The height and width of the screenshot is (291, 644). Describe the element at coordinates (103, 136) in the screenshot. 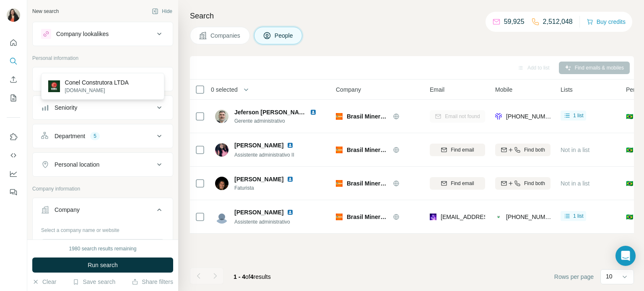

I see `button: Department5` at that location.